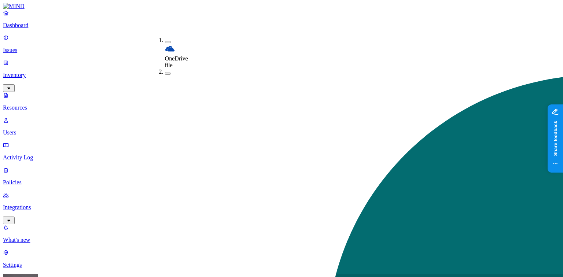  What do you see at coordinates (281, 19) in the screenshot?
I see `a: Dashboard` at bounding box center [281, 19].